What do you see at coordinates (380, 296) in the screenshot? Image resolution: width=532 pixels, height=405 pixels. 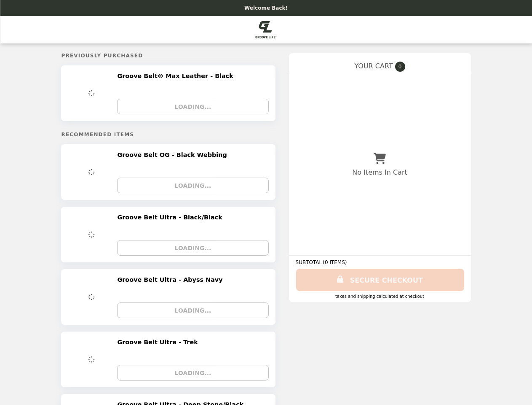 I see `div: Taxes and Shipping calculated at checkout` at bounding box center [380, 296].